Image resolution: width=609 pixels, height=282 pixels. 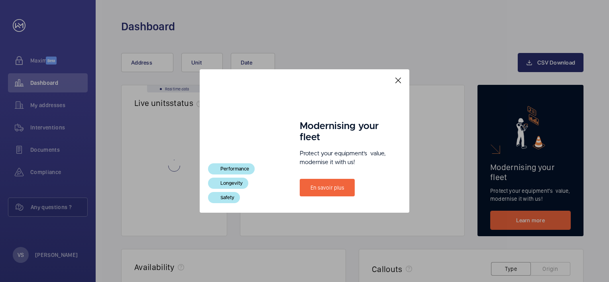 What do you see at coordinates (344, 132) in the screenshot?
I see `h1: Modernising your fleet` at bounding box center [344, 132].